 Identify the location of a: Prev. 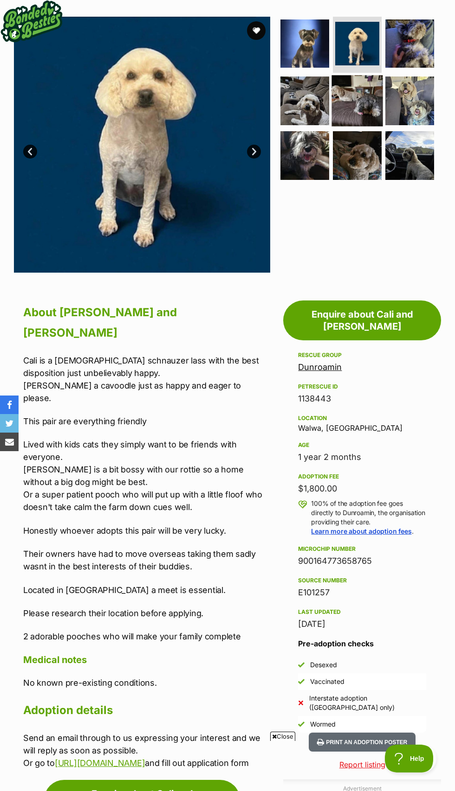
(30, 152).